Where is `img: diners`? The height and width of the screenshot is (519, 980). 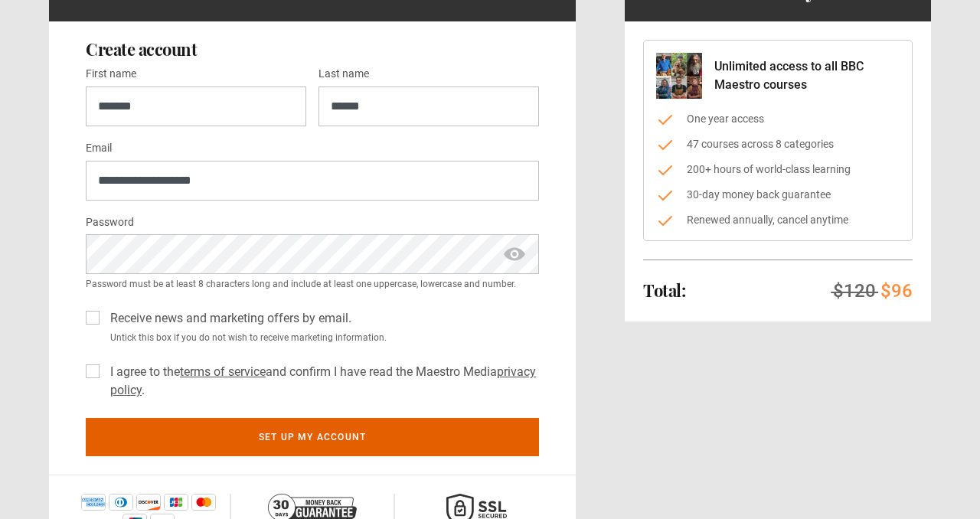 img: diners is located at coordinates (121, 502).